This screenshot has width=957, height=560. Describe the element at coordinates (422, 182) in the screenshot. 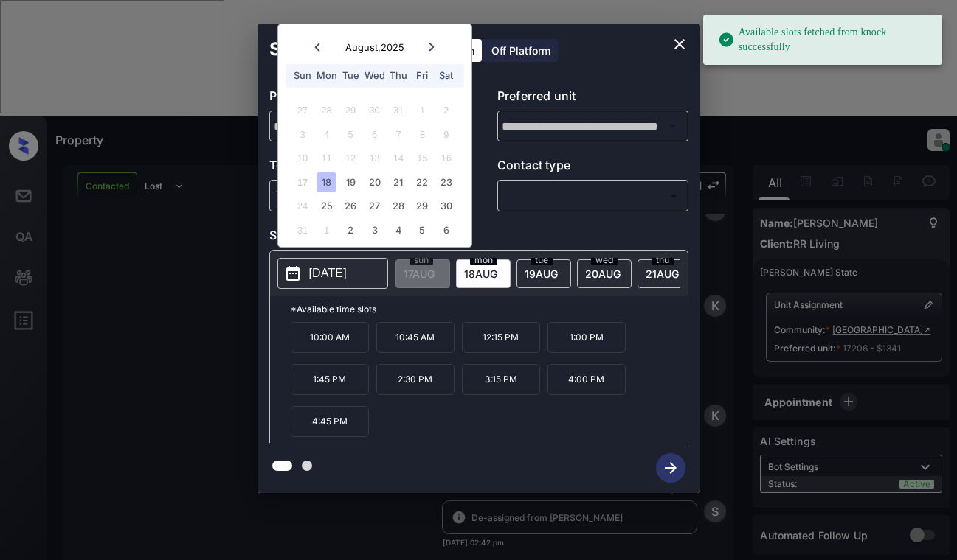

I see `div: Choose Friday, August 22nd, 2025` at that location.